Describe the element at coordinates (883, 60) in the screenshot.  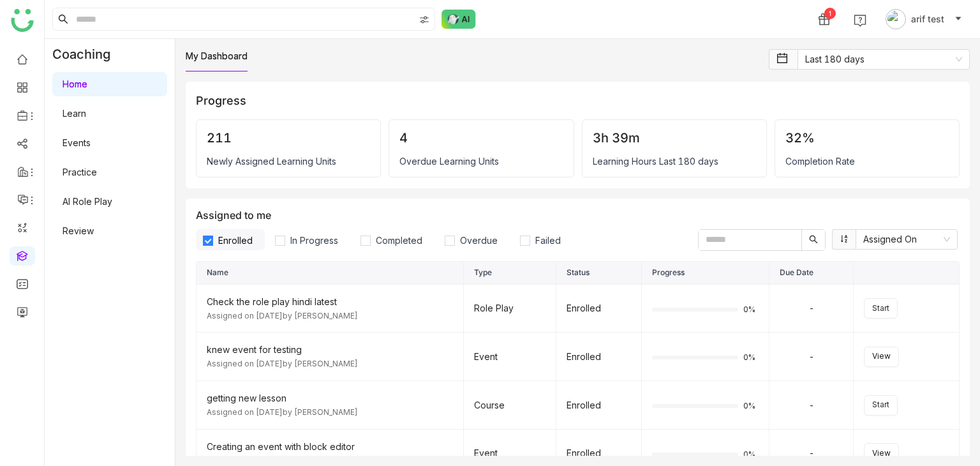
I see `nz-select-item: Last 180 days` at that location.